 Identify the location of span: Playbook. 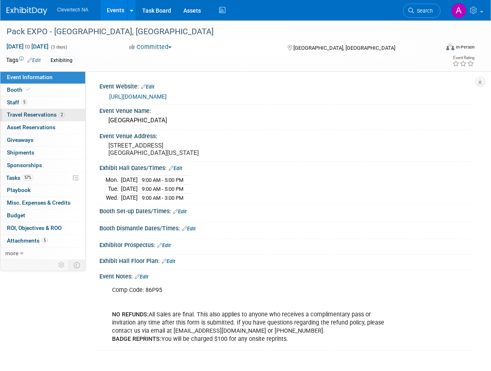
(19, 190).